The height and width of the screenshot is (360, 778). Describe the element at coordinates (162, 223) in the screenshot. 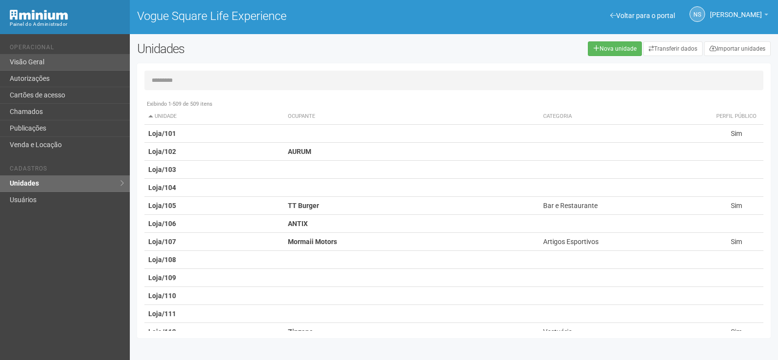

I see `strong: Loja/106` at that location.